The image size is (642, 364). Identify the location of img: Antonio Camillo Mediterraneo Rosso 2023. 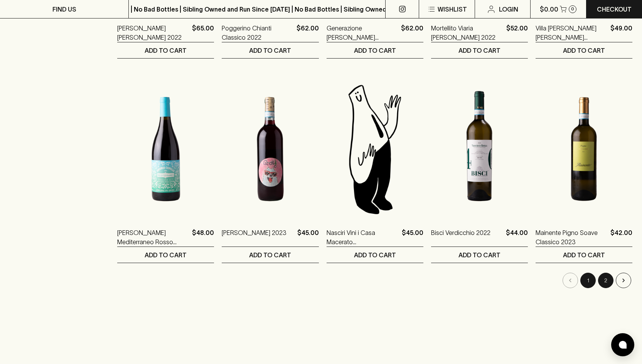
(165, 149).